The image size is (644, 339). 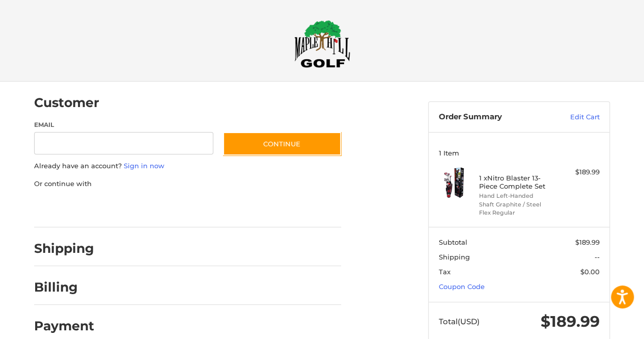 What do you see at coordinates (64, 287) in the screenshot?
I see `h2: Billing` at bounding box center [64, 287].